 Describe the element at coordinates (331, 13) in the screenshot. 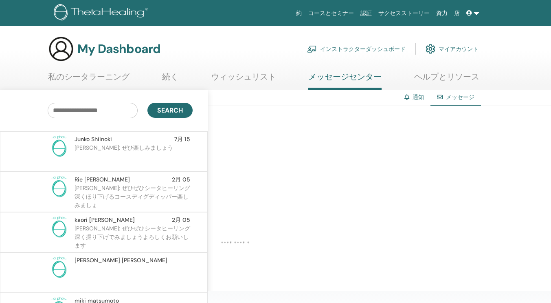

I see `a: コースとセミナー` at that location.